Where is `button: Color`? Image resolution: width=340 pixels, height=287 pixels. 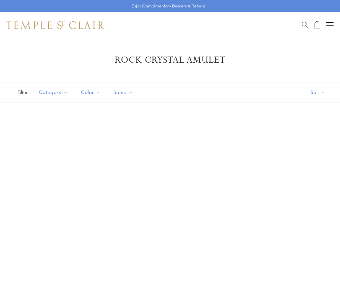 button: Color is located at coordinates (91, 92).